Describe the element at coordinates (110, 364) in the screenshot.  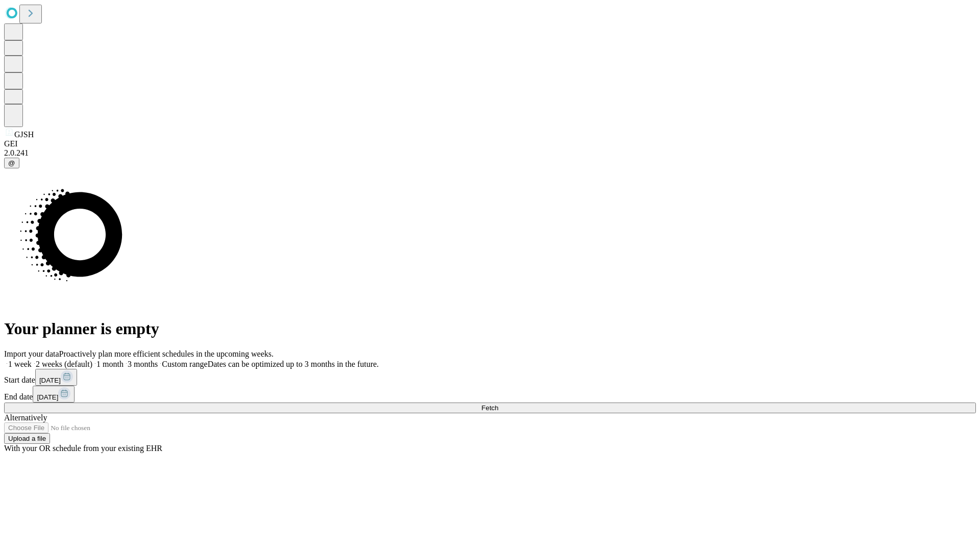
I see `span: 1 month` at that location.